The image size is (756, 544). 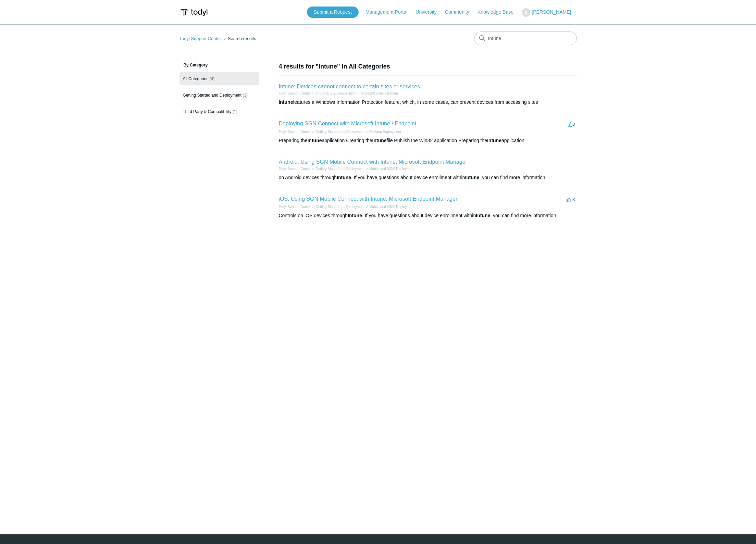 I want to click on a: Android: Using SGN Mobile Connect with Intune, Microsoft Endpoint Manager, so click(x=373, y=162).